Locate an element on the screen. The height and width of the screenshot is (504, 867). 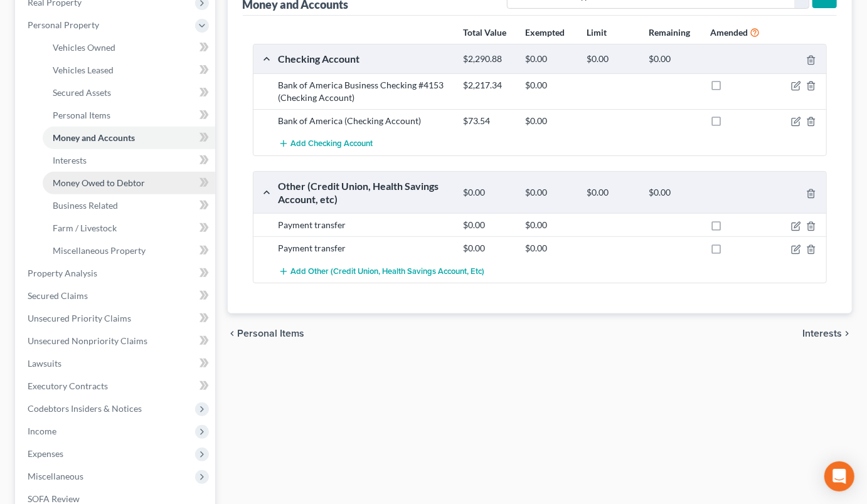
div: Bank of America Business Checking #4153 (Checking Account) is located at coordinates (365, 91).